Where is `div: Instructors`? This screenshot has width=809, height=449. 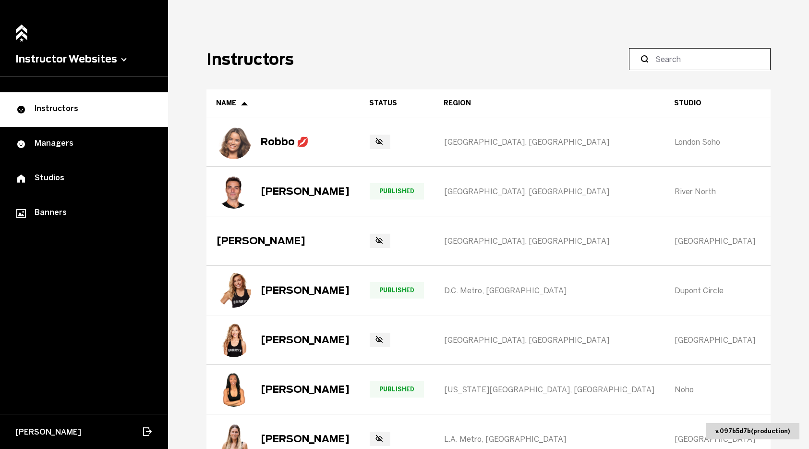
div: Instructors is located at coordinates (84, 109).